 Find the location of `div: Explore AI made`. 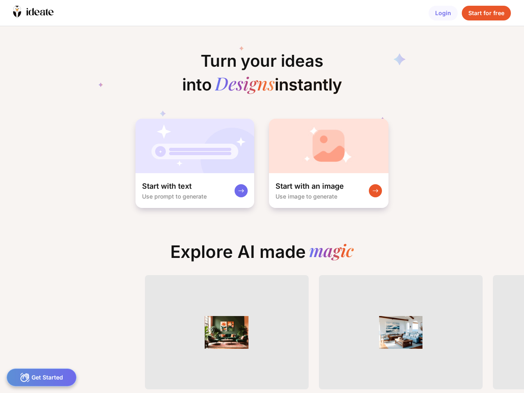

div: Explore AI made is located at coordinates (262, 255).